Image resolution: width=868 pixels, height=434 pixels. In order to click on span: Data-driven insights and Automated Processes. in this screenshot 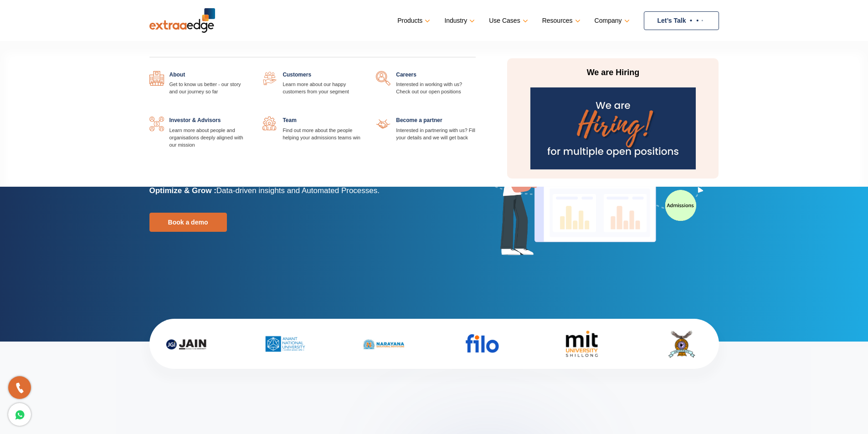, I will do `click(298, 190)`.